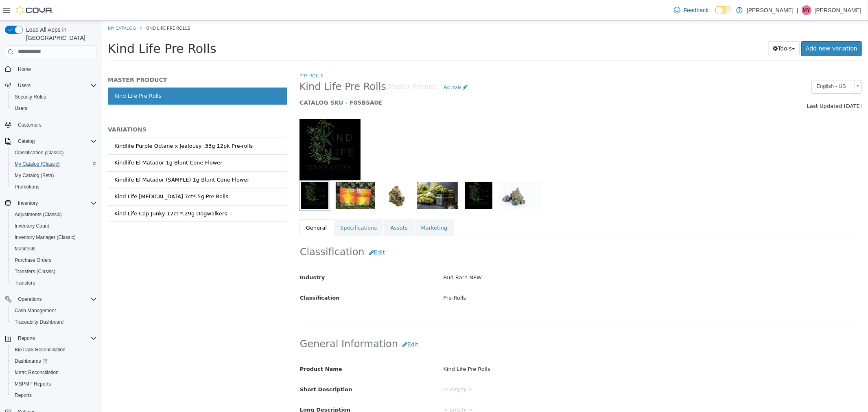  Describe the element at coordinates (21, 109) in the screenshot. I see `a: Users` at that location.